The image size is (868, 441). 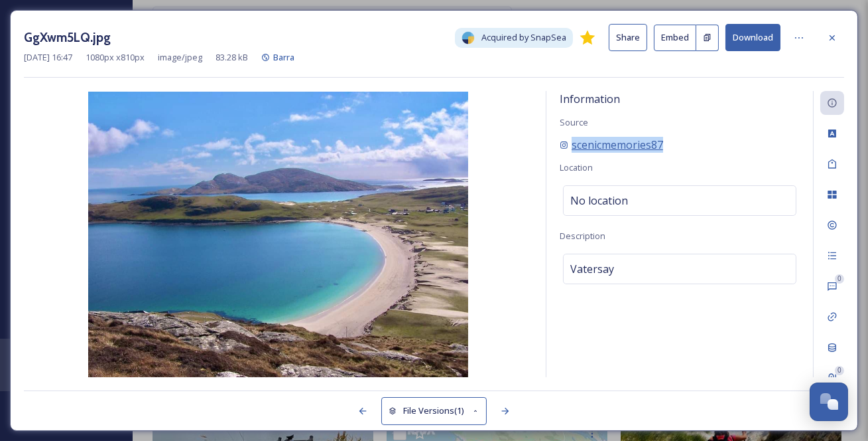 What do you see at coordinates (524, 37) in the screenshot?
I see `span: Acquired by SnapSea` at bounding box center [524, 37].